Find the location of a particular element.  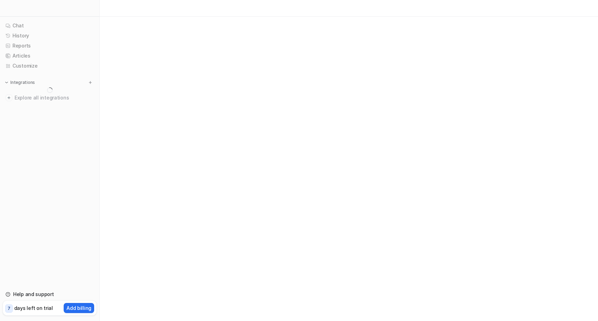

p: days left on trial is located at coordinates (34, 308).